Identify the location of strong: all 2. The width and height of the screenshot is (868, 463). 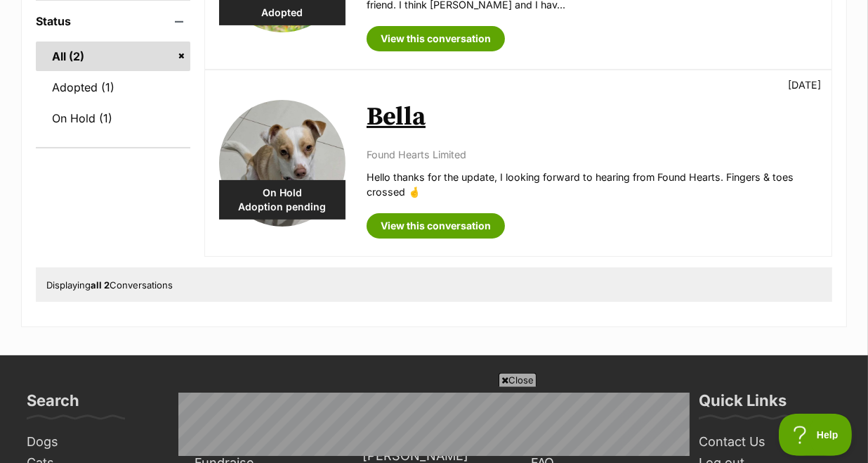
(100, 285).